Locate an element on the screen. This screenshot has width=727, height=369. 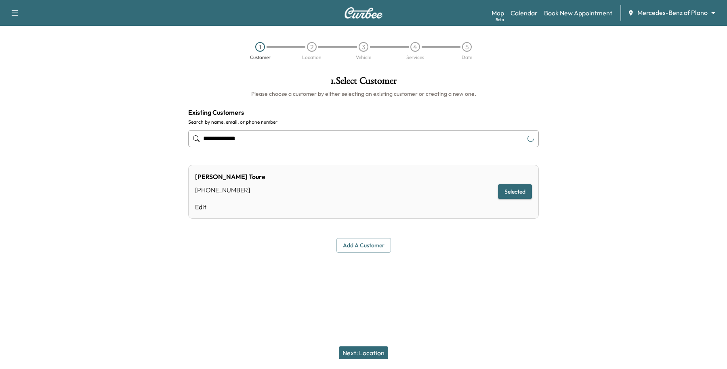
h4: Existing Customers is located at coordinates (363, 112).